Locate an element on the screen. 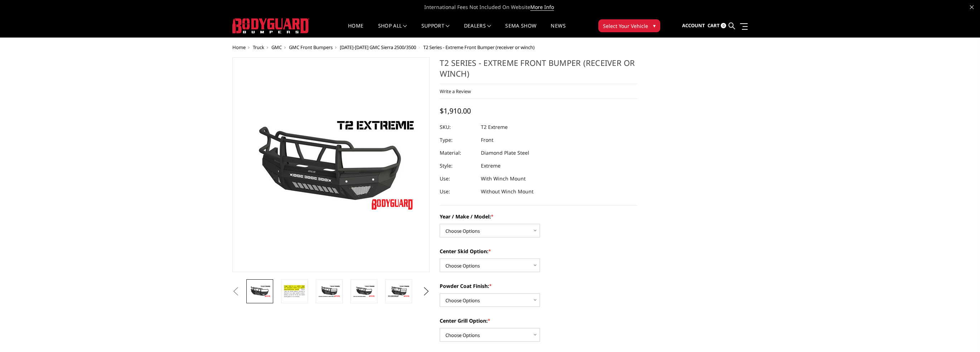  a: News is located at coordinates (558, 30).